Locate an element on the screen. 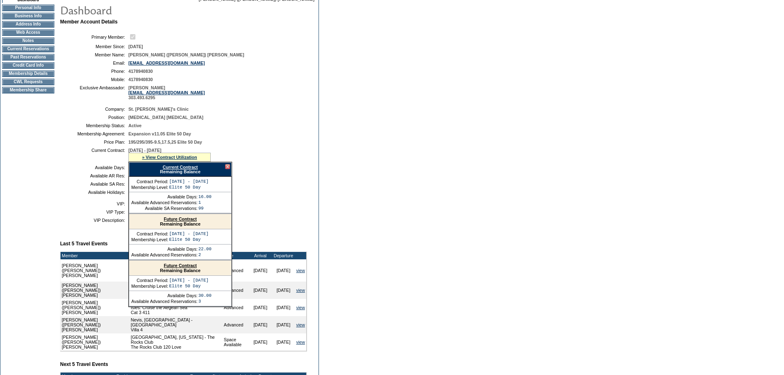  span: Expansion v11.05 Elite 50 Day is located at coordinates (160, 134).